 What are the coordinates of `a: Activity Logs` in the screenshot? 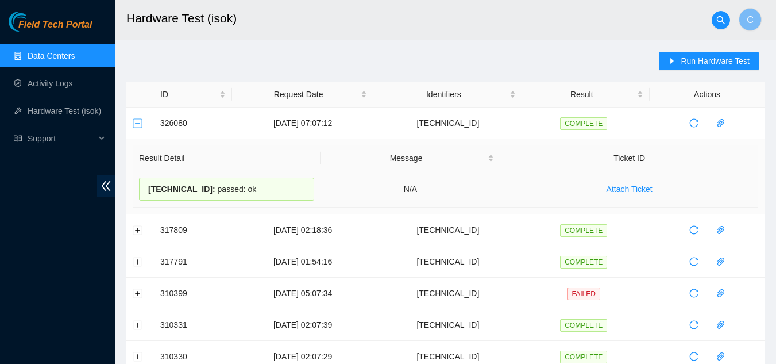 It's located at (50, 83).